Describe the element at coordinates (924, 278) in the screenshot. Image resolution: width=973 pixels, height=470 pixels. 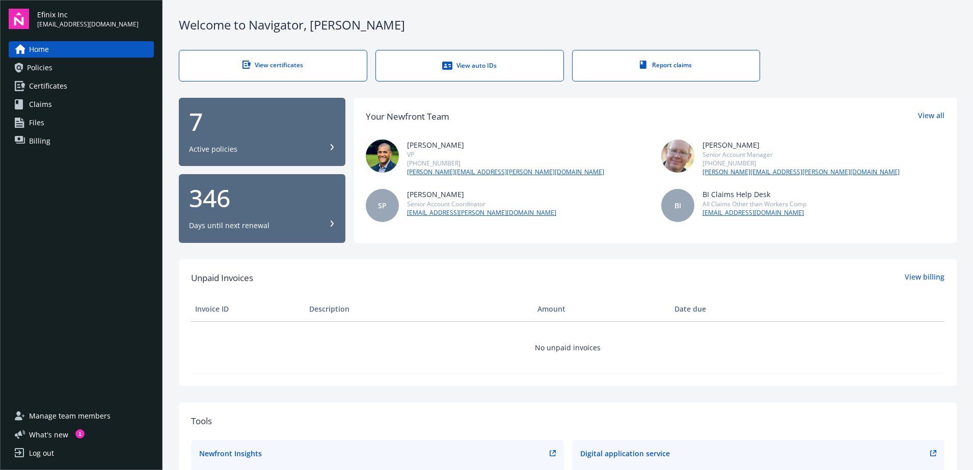
I see `a: View billing` at that location.